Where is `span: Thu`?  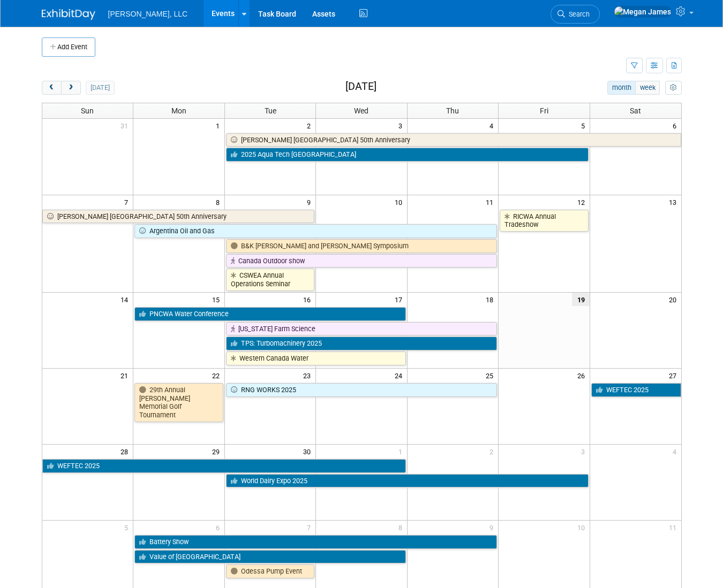 span: Thu is located at coordinates (453, 111).